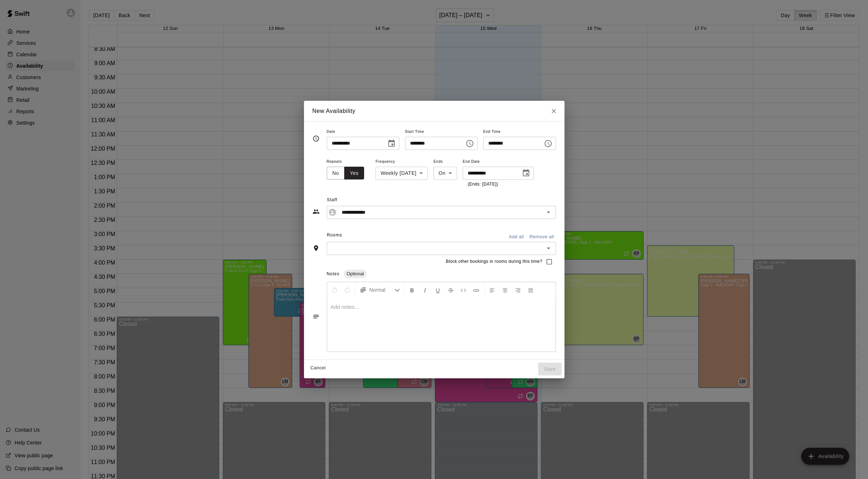 The height and width of the screenshot is (479, 868). What do you see at coordinates (425, 290) in the screenshot?
I see `button: Format Italics` at bounding box center [425, 290].